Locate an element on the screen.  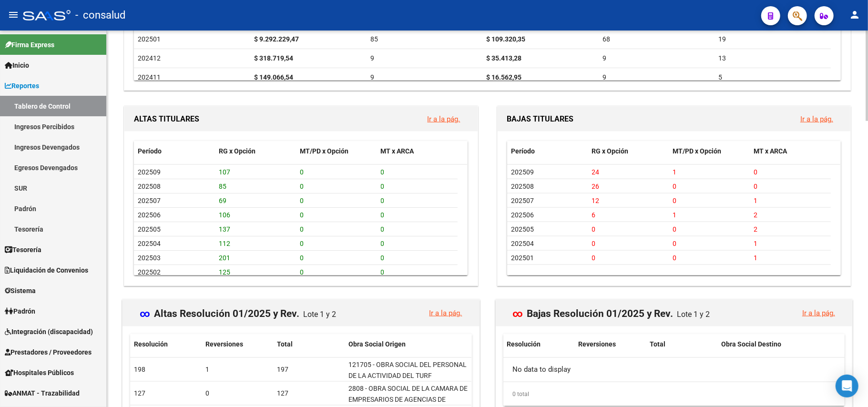
span: 9 is located at coordinates (604, 58).